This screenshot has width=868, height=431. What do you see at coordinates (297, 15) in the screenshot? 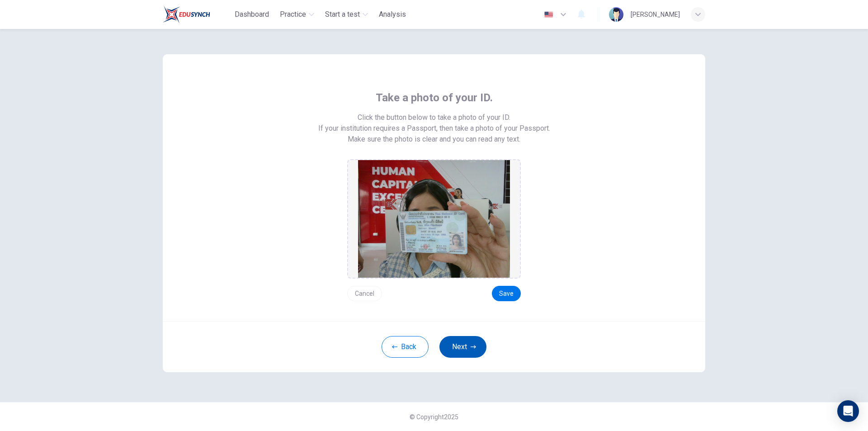
I see `button: Practice` at bounding box center [297, 15].